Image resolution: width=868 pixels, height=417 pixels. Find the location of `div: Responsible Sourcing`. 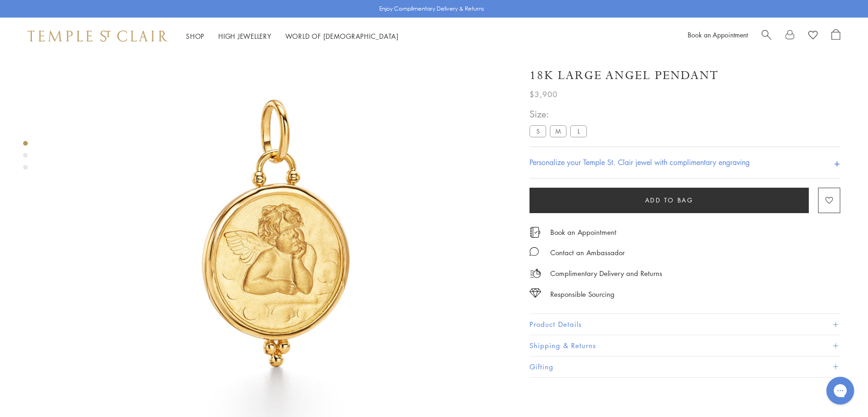

div: Responsible Sourcing is located at coordinates (582, 294).